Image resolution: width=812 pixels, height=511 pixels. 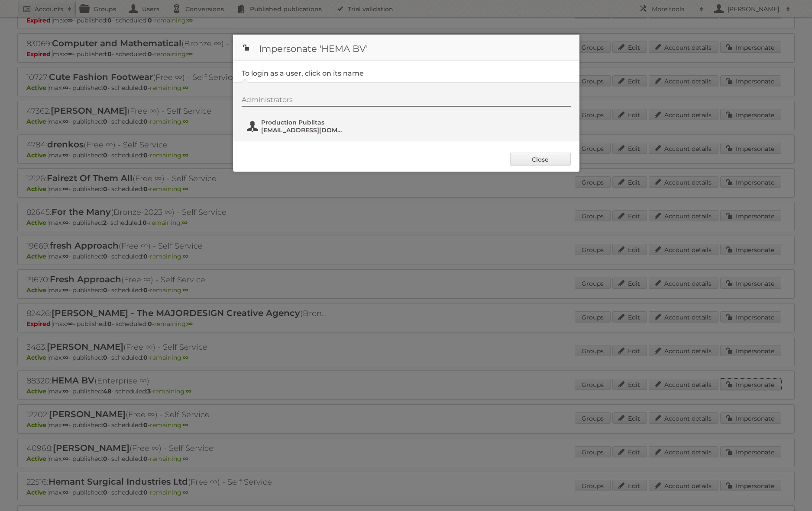 I want to click on h1: Impersonate 'HEMA BV', so click(x=406, y=48).